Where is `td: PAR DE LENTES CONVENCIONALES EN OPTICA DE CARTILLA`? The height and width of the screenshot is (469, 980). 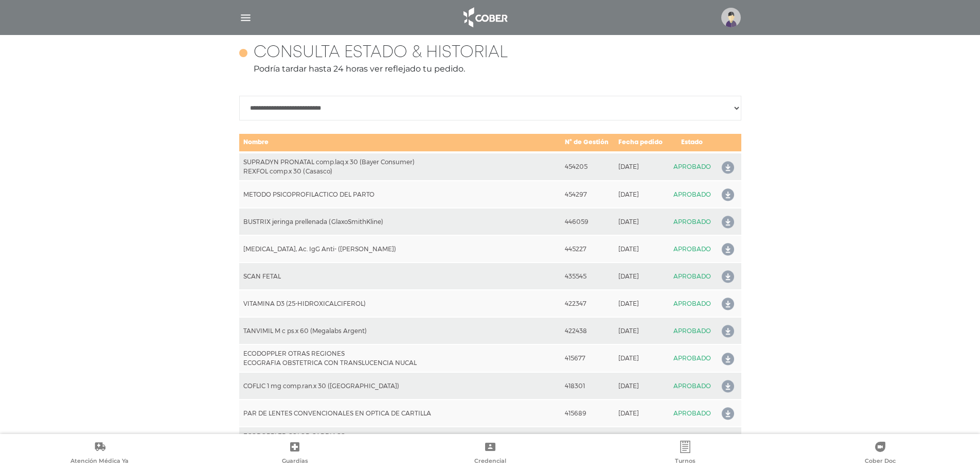
td: PAR DE LENTES CONVENCIONALES EN OPTICA DE CARTILLA is located at coordinates (401, 413).